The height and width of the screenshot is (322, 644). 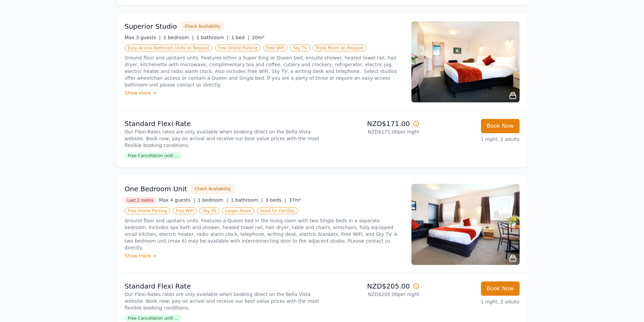 What do you see at coordinates (168, 48) in the screenshot?
I see `span: Easy Access Bathroom Units on Request` at bounding box center [168, 48].